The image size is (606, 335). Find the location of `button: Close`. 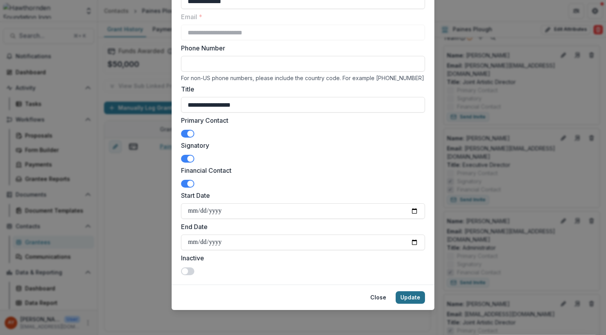

button: Close is located at coordinates (378, 297).